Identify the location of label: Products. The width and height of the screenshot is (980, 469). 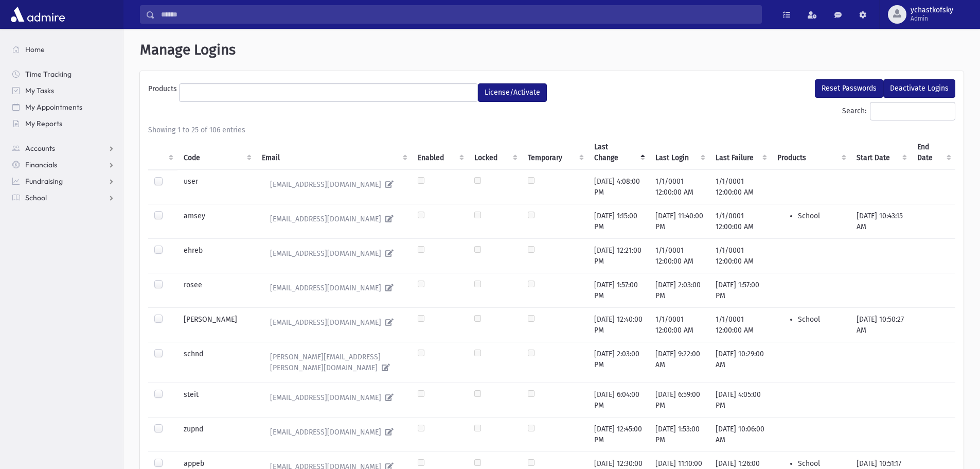
(163, 90).